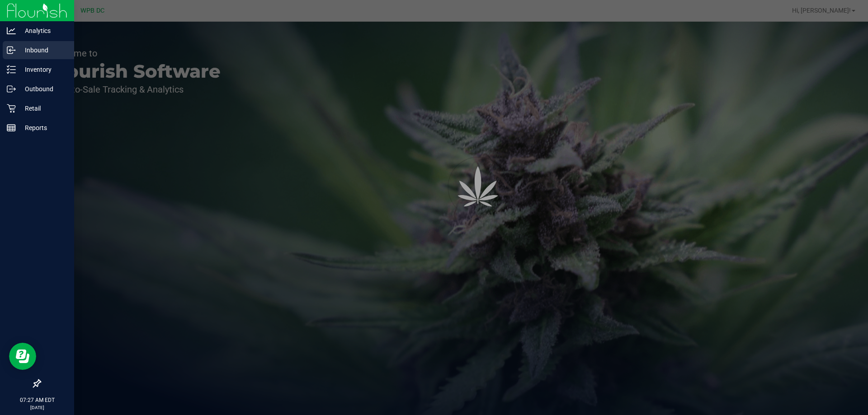  What do you see at coordinates (11, 50) in the screenshot?
I see `inline-svg: Inbound` at bounding box center [11, 50].